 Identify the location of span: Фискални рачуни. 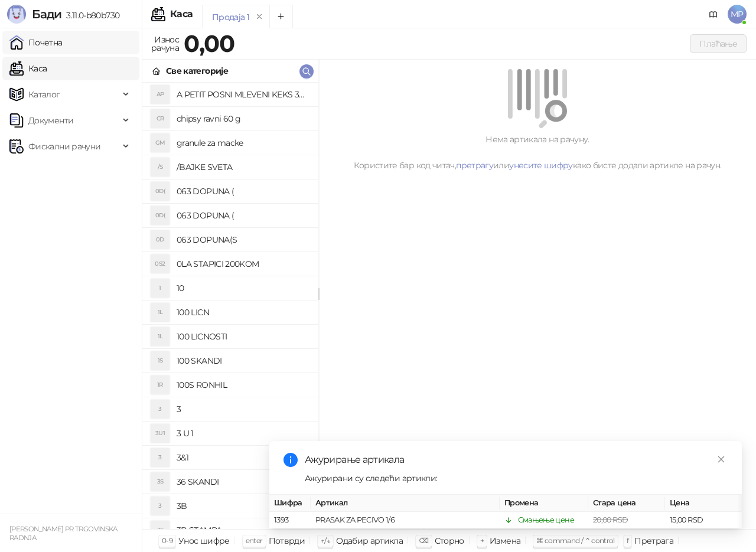
(64, 147).